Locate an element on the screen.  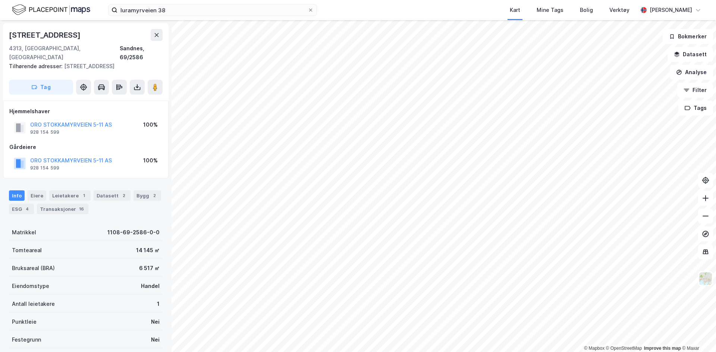
a: Mapbox is located at coordinates (594, 349).